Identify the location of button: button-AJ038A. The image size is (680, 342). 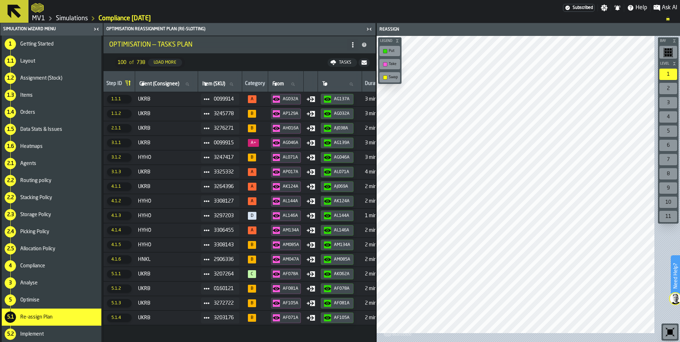
(337, 128).